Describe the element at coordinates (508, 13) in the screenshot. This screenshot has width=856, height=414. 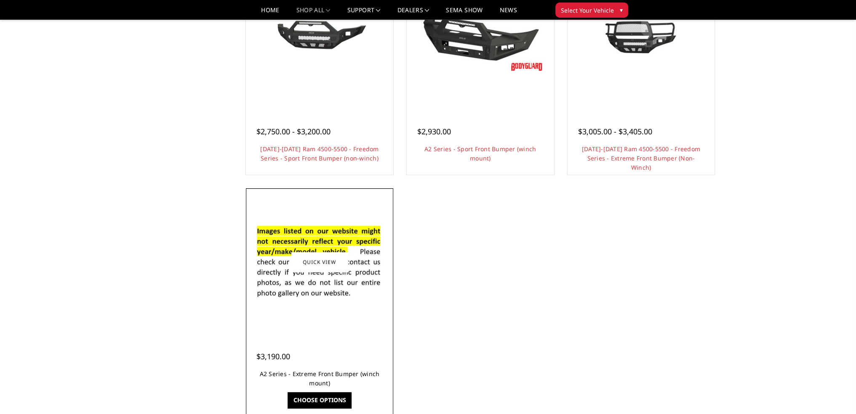
I see `a: News` at that location.